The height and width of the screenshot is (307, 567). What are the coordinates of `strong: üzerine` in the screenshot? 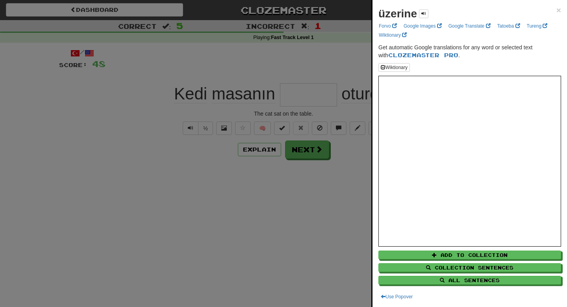 It's located at (398, 13).